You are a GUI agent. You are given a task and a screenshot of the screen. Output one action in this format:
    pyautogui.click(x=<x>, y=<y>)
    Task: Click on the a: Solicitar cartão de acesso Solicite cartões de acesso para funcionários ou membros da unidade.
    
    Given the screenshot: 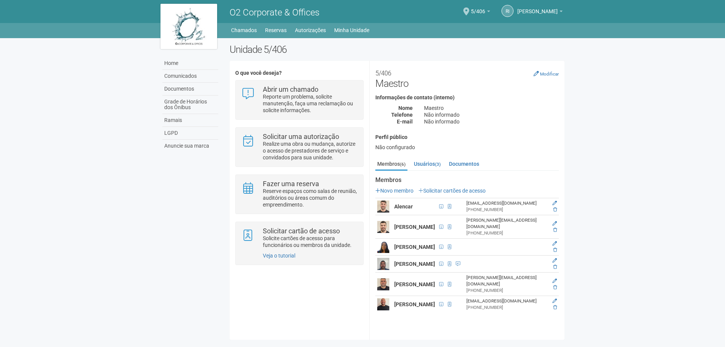 What is the action you would take?
    pyautogui.click(x=299, y=238)
    